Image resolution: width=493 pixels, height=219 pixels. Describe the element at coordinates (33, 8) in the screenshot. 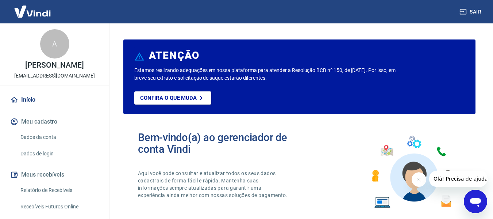

I see `span: Olá! Precisa de ajuda?` at that location.